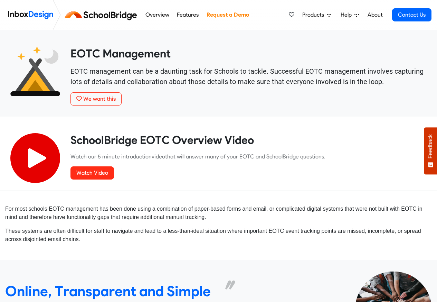 Image resolution: width=437 pixels, height=302 pixels. What do you see at coordinates (317, 15) in the screenshot?
I see `a: Products` at bounding box center [317, 15].